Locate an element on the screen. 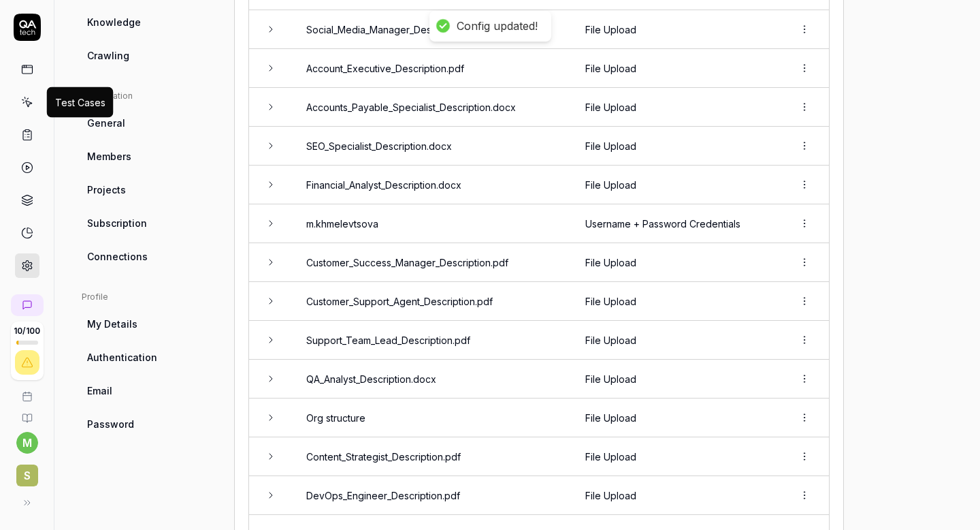  a: Book a call with us is located at coordinates (26, 391).